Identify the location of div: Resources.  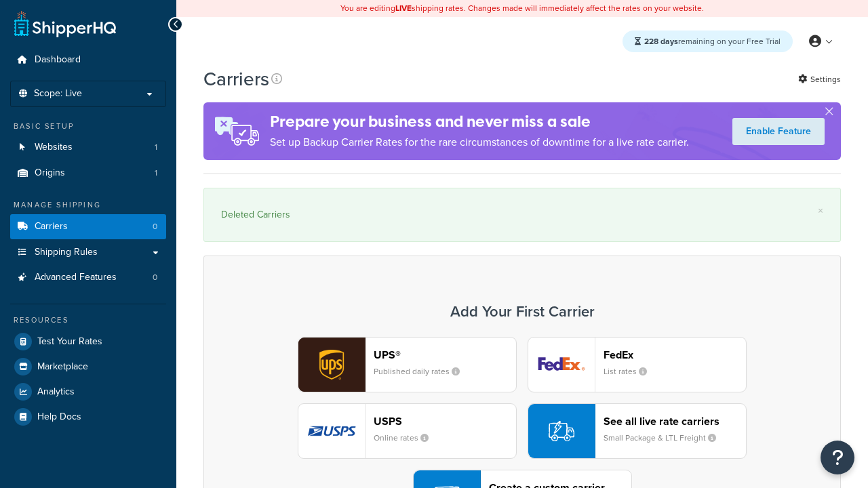
(88, 320).